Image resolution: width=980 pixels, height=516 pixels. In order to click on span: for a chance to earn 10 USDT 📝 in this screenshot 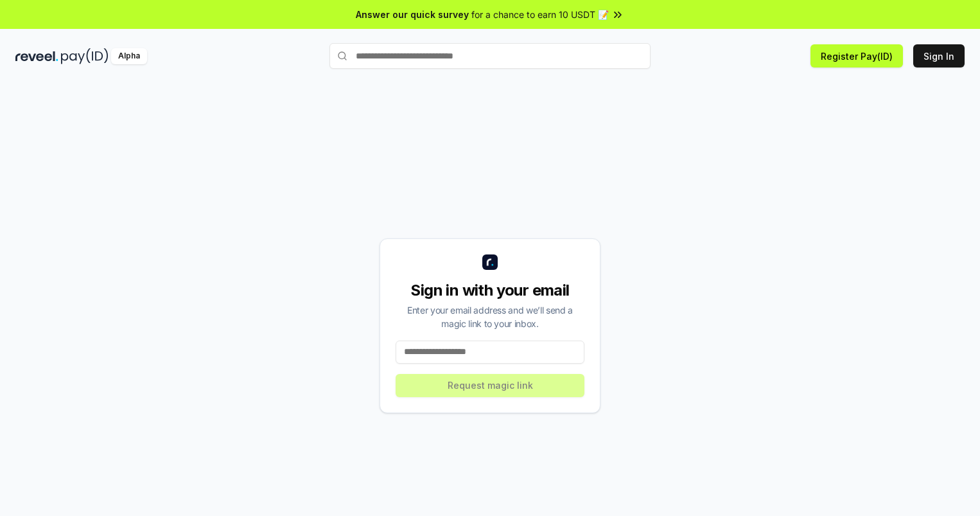, I will do `click(540, 15)`.